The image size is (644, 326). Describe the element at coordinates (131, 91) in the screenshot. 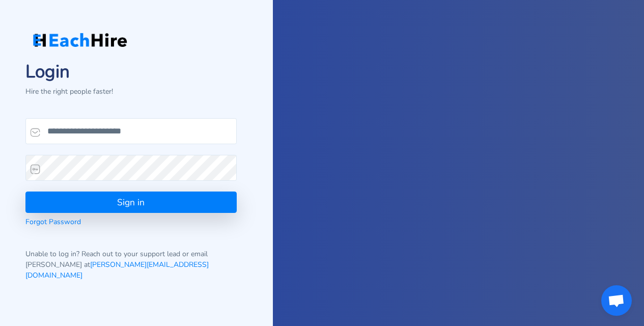

I see `p: Hire the right people faster!` at that location.